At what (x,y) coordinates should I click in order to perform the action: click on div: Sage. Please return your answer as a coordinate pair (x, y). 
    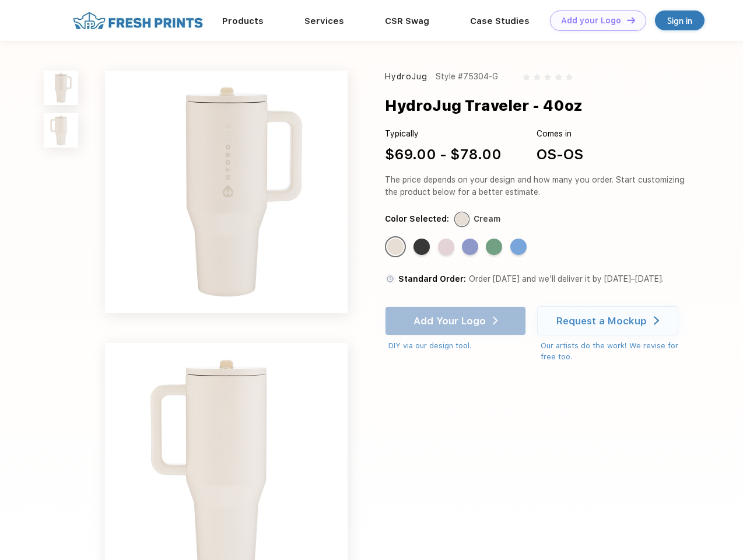
    Looking at the image, I should click on (494, 246).